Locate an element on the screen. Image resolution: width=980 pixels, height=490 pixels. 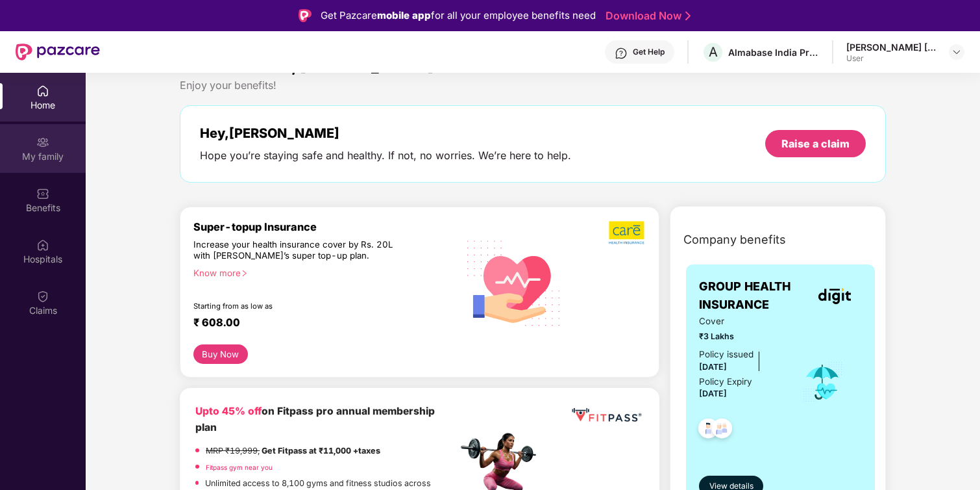
span: Company benefits is located at coordinates (735, 240).